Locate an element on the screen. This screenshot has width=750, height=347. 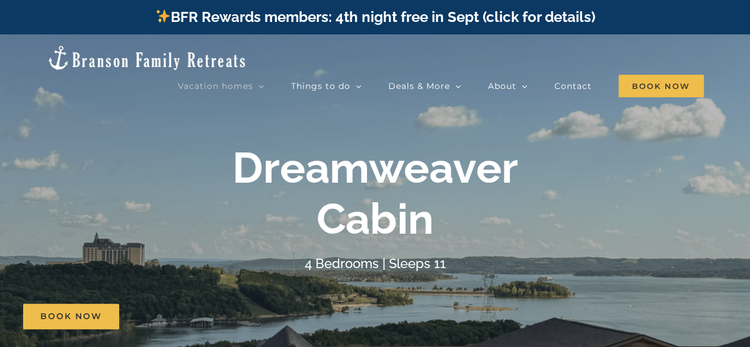
a: Book Now is located at coordinates (71, 316).